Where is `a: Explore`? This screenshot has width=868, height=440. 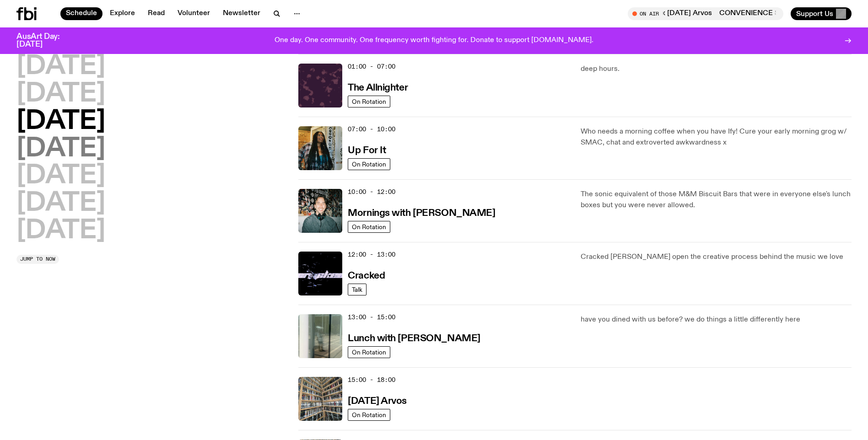
a: Explore is located at coordinates (122, 13).